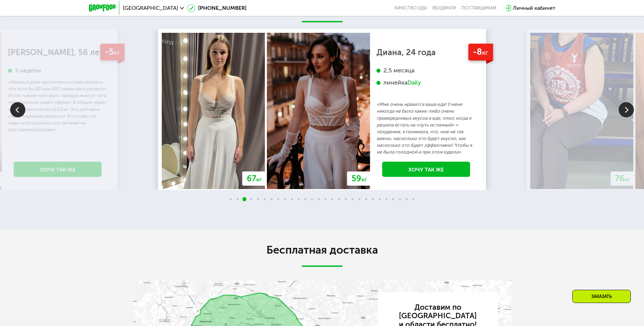  Describe the element at coordinates (623, 179) in the screenshot. I see `div: 76` at that location.